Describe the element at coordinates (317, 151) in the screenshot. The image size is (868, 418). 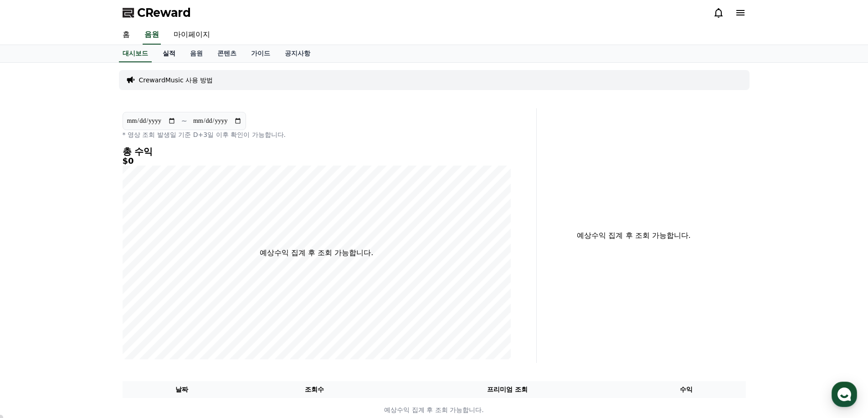
I see `h4: 총 수익` at that location.